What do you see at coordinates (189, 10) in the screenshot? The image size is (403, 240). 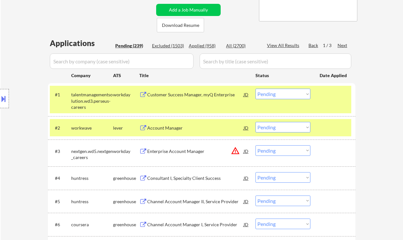 I see `button: Add a Job Manually` at bounding box center [189, 10].